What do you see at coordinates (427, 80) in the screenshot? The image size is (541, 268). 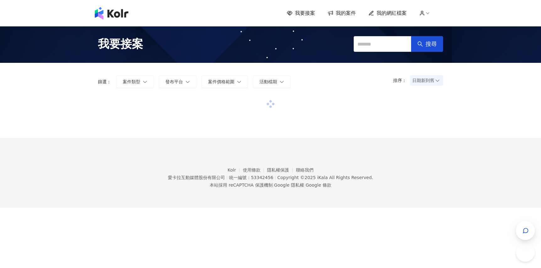 I see `span: 日期新到舊` at bounding box center [427, 80].